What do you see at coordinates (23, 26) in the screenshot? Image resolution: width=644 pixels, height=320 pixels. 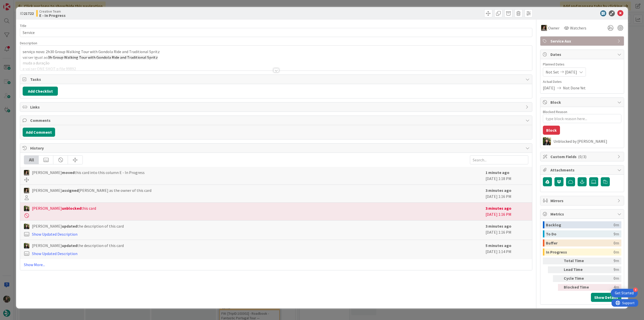 I see `label: Title` at bounding box center [23, 26].